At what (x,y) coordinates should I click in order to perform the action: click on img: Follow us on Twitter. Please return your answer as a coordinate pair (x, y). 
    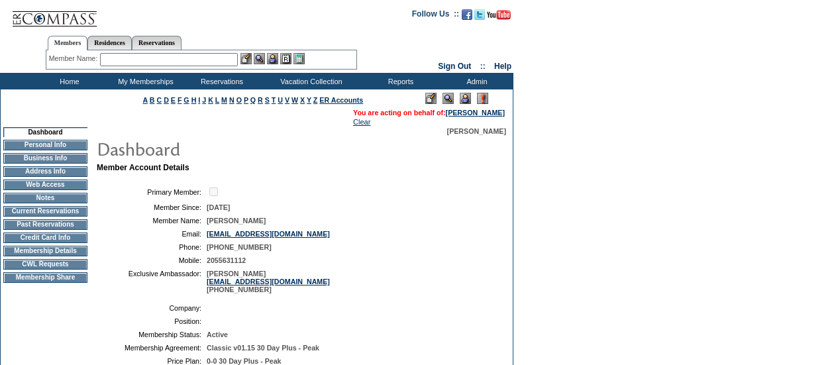
    Looking at the image, I should click on (480, 15).